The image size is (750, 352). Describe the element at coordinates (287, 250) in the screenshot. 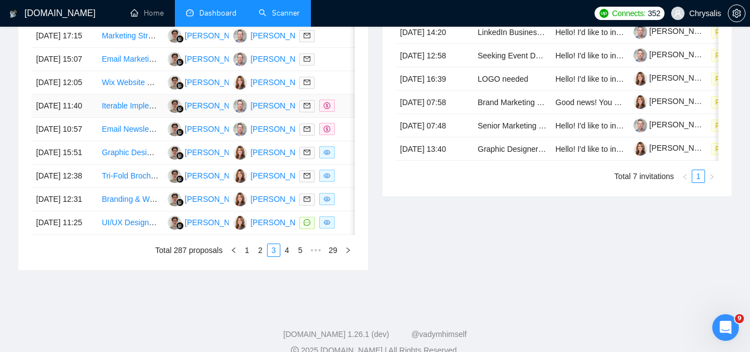

I see `a: 4` at that location.